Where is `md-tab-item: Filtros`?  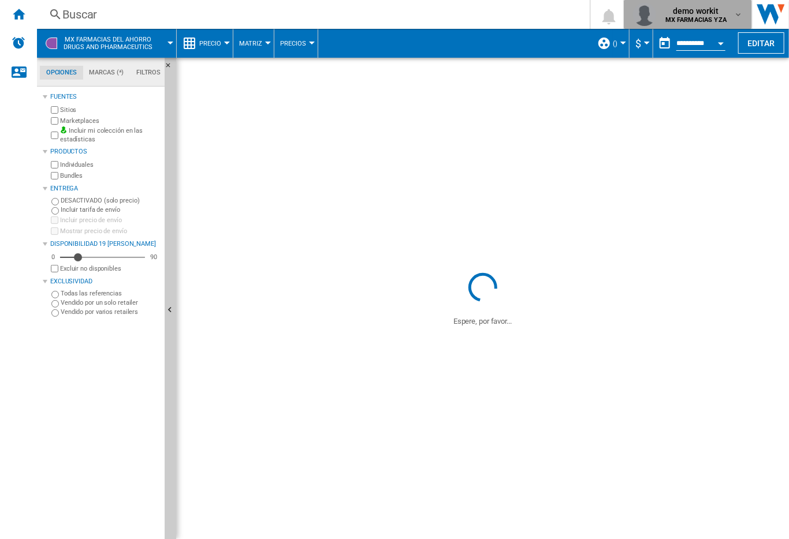
md-tab-item: Filtros is located at coordinates (148, 73).